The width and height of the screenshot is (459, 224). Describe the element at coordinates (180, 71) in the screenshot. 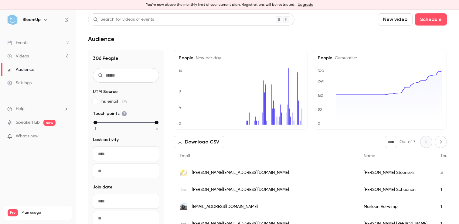

I see `text: 14` at that location.